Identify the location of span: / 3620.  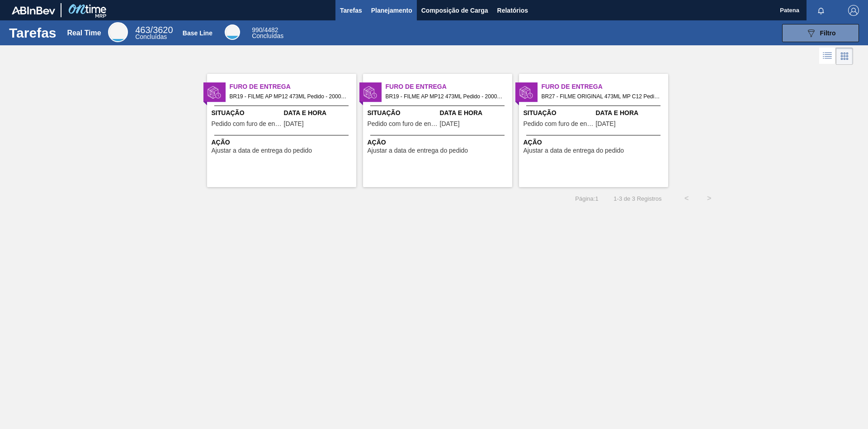
(154, 30).